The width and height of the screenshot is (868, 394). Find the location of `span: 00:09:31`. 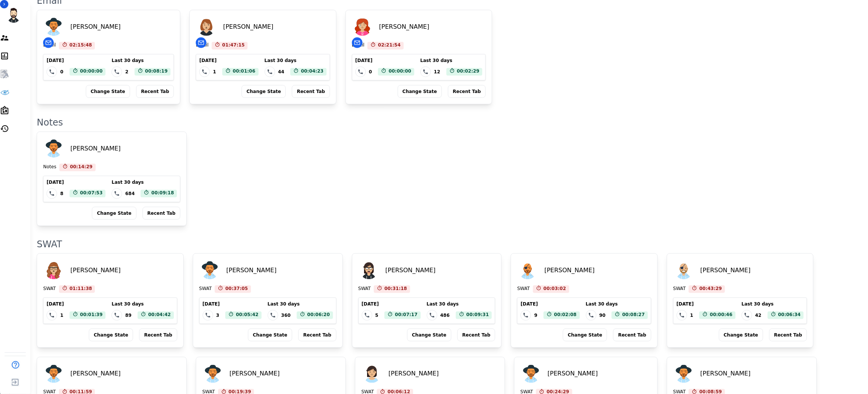

span: 00:09:31 is located at coordinates (478, 316).